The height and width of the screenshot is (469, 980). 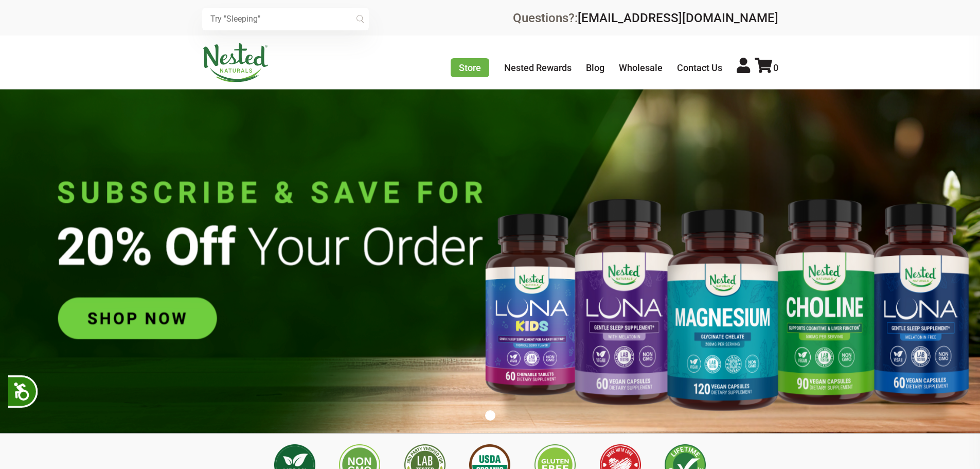 I want to click on button: 1 of 1, so click(x=490, y=415).